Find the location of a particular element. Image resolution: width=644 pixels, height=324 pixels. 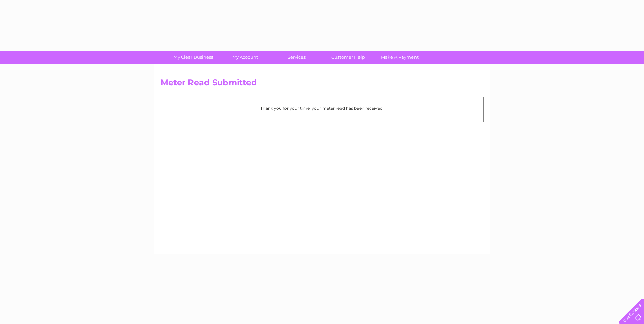

a: Customer Help is located at coordinates (348, 57).